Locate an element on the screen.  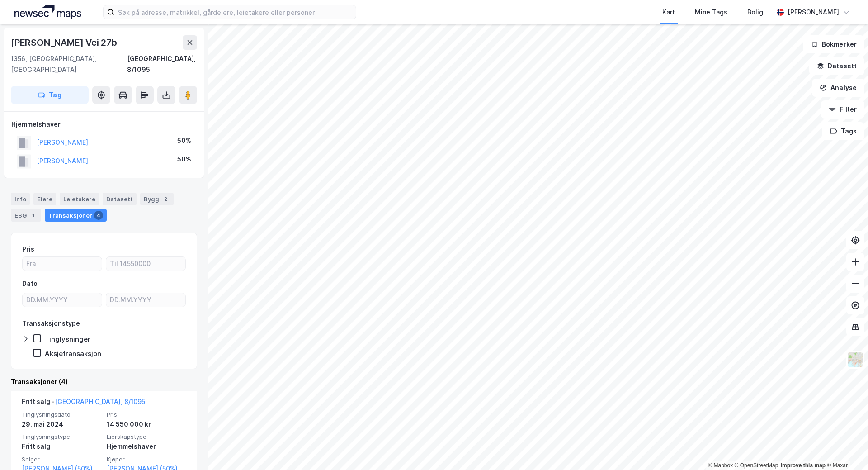
div: Mine Tags is located at coordinates (711, 12).